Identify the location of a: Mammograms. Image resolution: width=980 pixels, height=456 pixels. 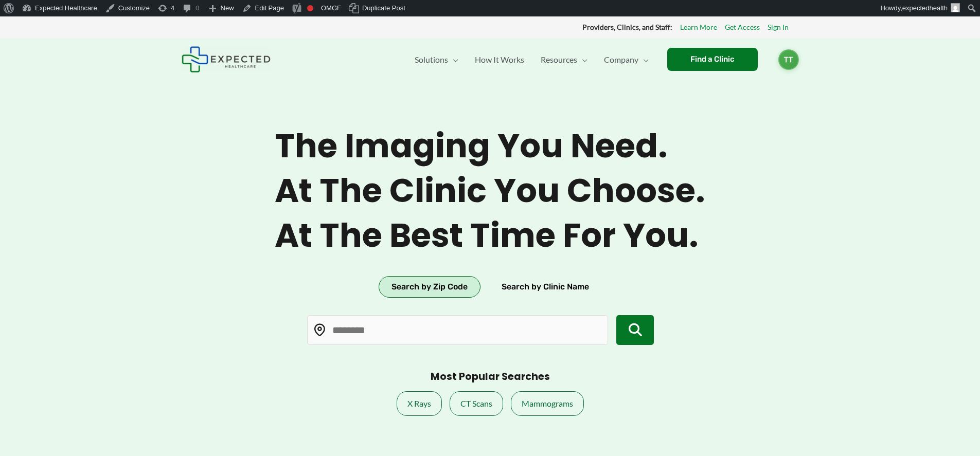
(547, 404).